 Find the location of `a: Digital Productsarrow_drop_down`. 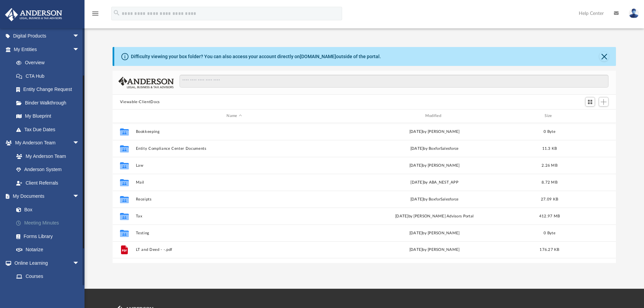

a: Digital Productsarrow_drop_down is located at coordinates (47, 36).